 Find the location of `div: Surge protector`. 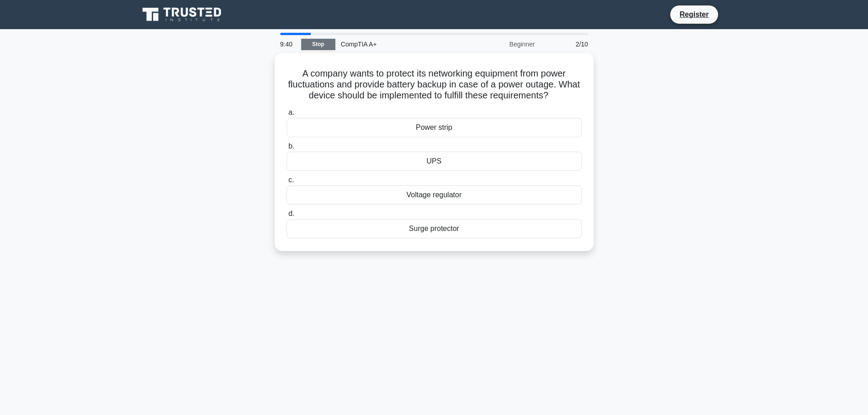

div: Surge protector is located at coordinates (434, 228).